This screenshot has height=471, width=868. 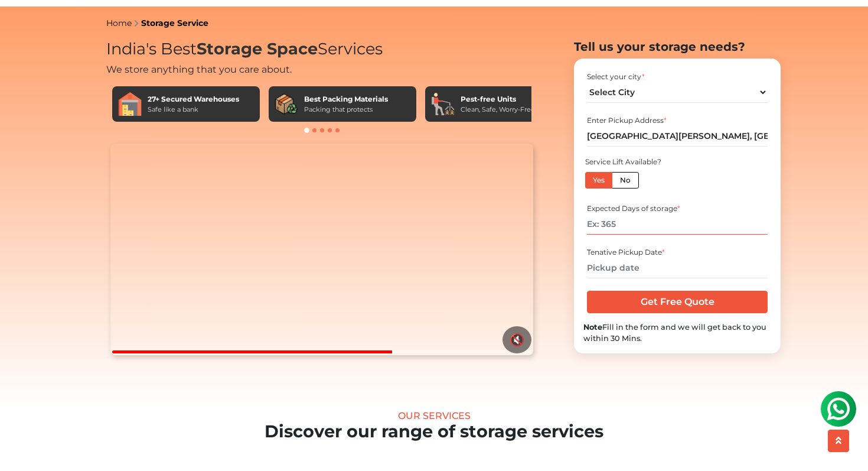 I want to click on input: Pickup date, so click(x=677, y=268).